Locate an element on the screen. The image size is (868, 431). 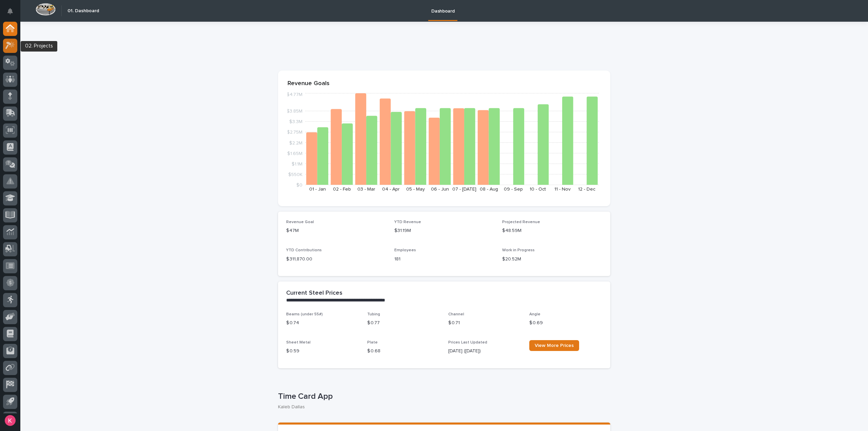
tspan: $550K is located at coordinates (295, 175).